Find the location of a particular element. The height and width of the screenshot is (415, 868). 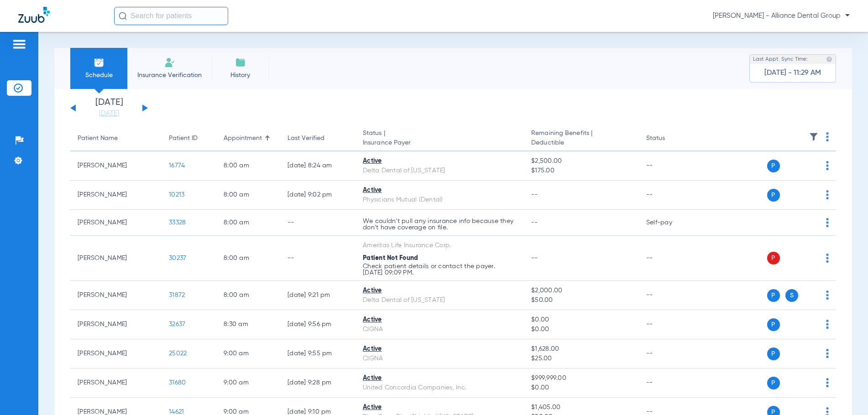

input: Search for patients is located at coordinates (171, 16).